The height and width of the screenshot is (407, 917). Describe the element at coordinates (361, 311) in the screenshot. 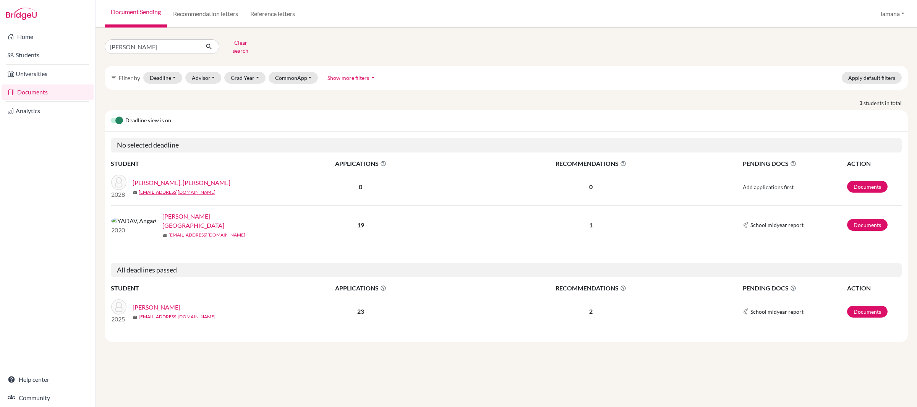

I see `b: 23` at that location.